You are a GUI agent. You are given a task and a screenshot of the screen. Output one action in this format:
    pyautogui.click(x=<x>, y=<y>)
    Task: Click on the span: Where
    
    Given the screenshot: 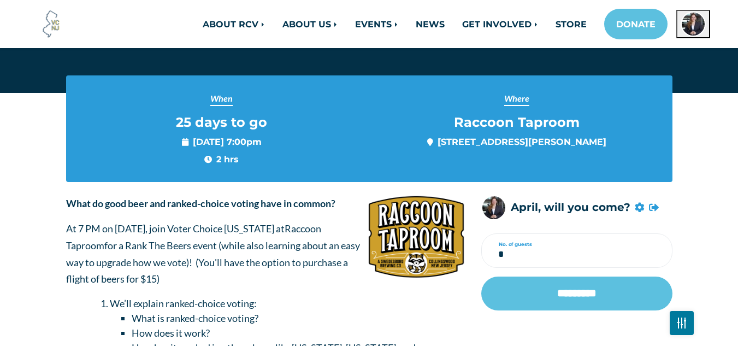 What is the action you would take?
    pyautogui.click(x=517, y=99)
    